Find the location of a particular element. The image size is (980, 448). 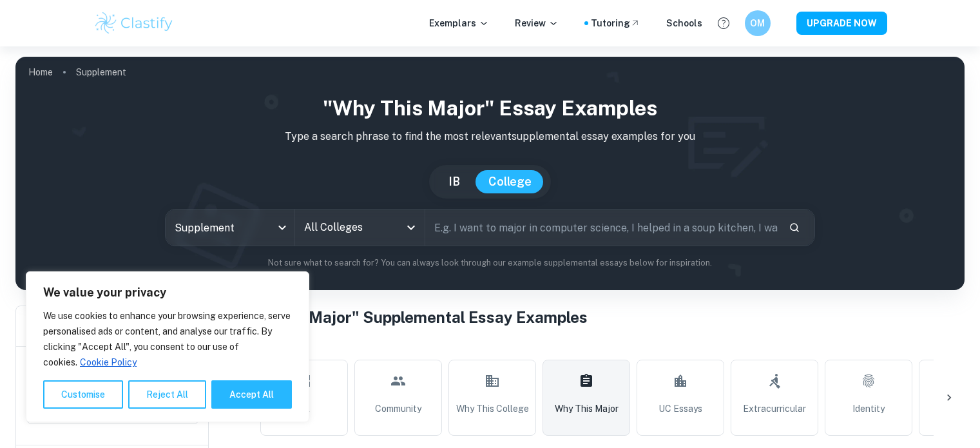

h1: "Why This Major" Supplemental Essay Examples is located at coordinates (597, 317).